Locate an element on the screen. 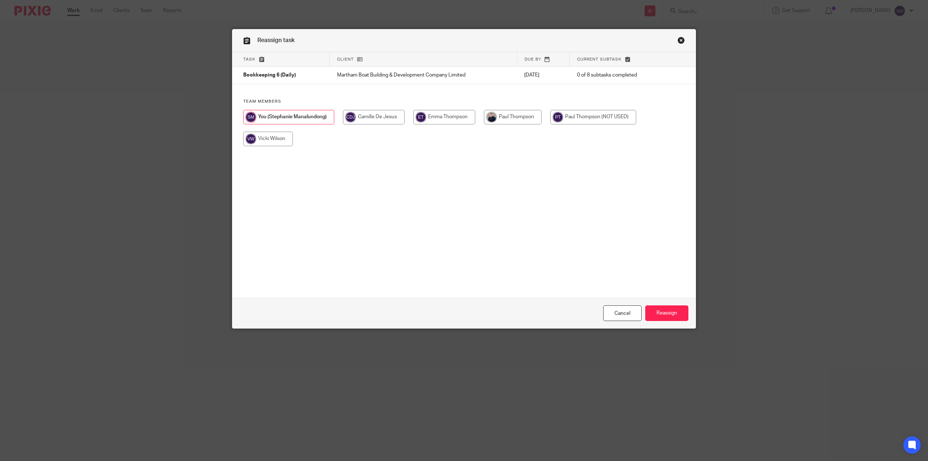  span: Reassign task is located at coordinates (276, 40).